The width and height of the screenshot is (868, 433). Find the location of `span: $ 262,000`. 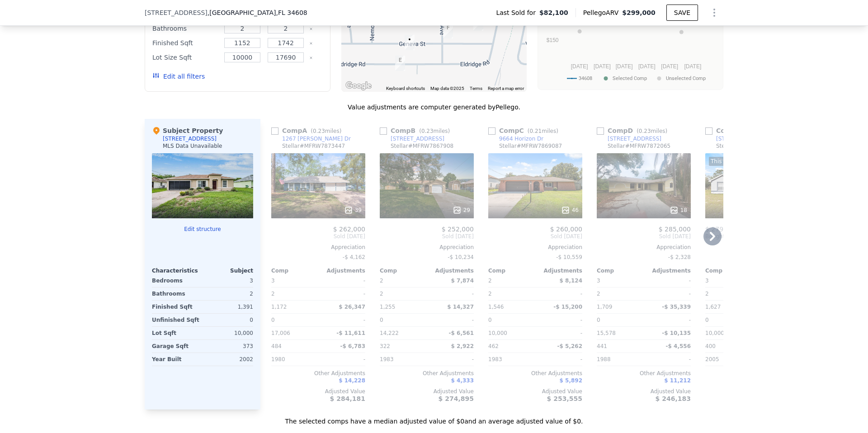

span: $ 262,000 is located at coordinates (349, 229).